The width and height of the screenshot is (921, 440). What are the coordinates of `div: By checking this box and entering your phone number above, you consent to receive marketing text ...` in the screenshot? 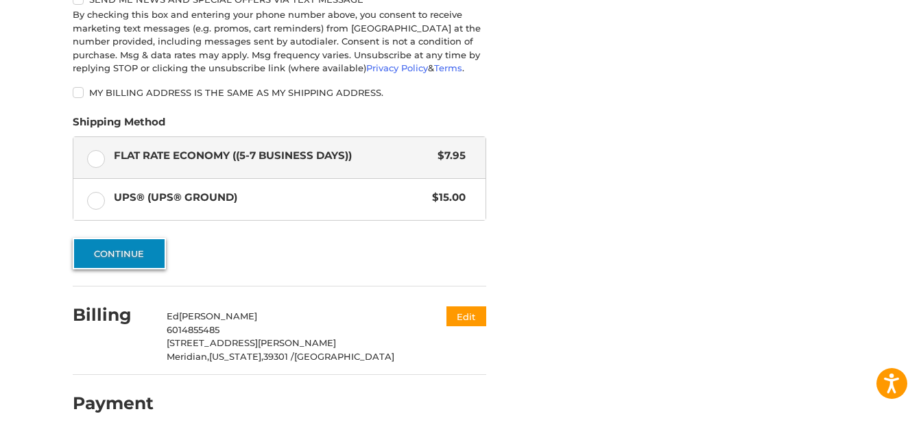 It's located at (279, 42).